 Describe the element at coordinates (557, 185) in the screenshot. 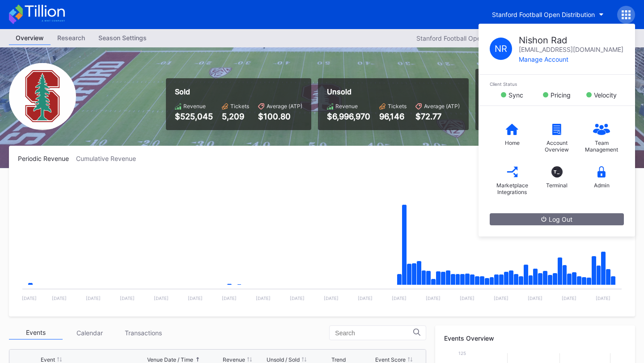

I see `div: Terminal` at that location.